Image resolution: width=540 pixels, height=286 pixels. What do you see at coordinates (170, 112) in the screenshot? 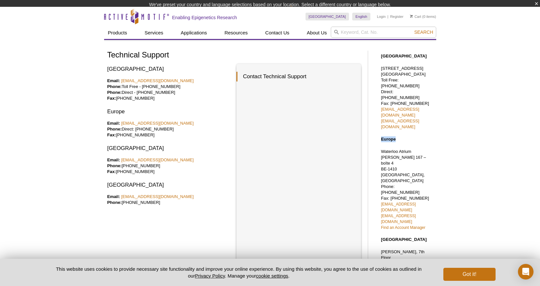
I see `h3: Europe` at bounding box center [170, 112].